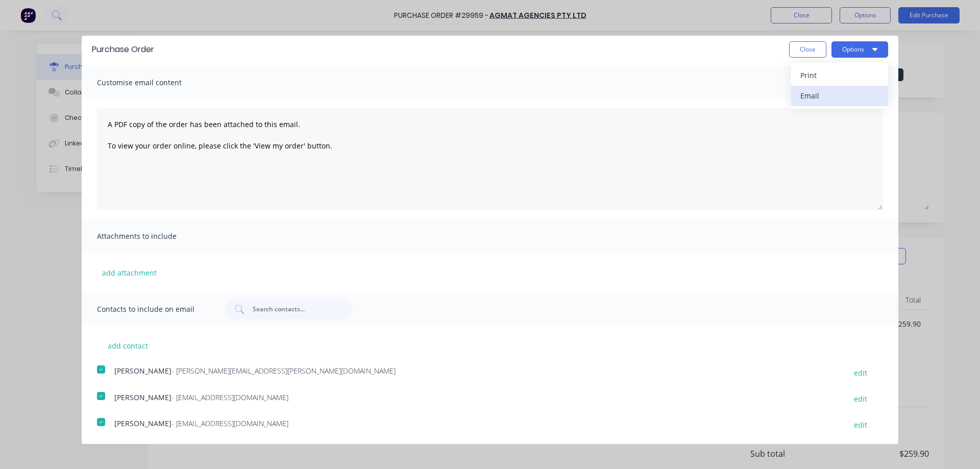 Image resolution: width=980 pixels, height=469 pixels. Describe the element at coordinates (294, 309) in the screenshot. I see `input: Search contacts...` at that location.